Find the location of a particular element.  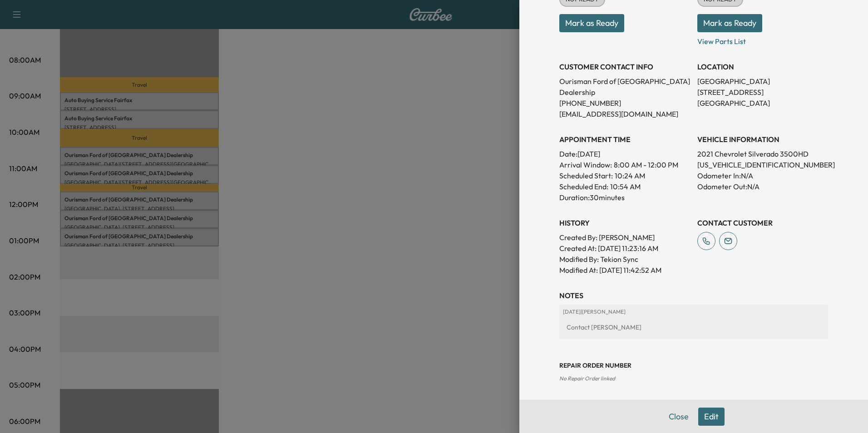

p: Arrival Window: is located at coordinates (625, 165).